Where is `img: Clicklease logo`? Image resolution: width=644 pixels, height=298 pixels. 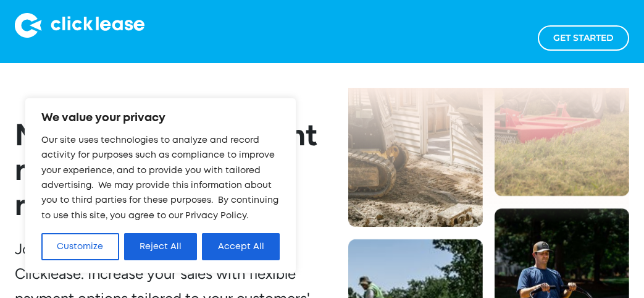
img: Clicklease logo is located at coordinates (80, 25).